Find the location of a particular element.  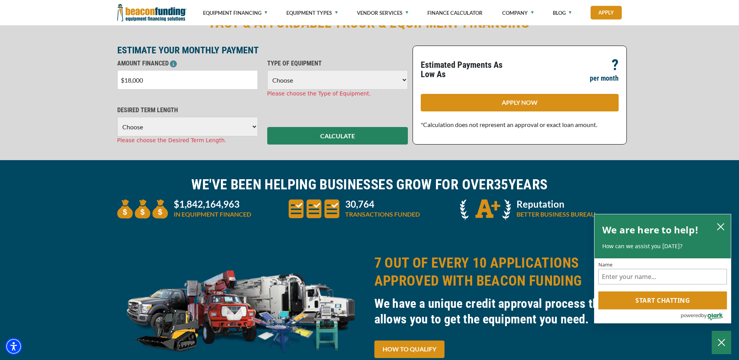

p: Estimated Payments As Low As is located at coordinates (468, 70).